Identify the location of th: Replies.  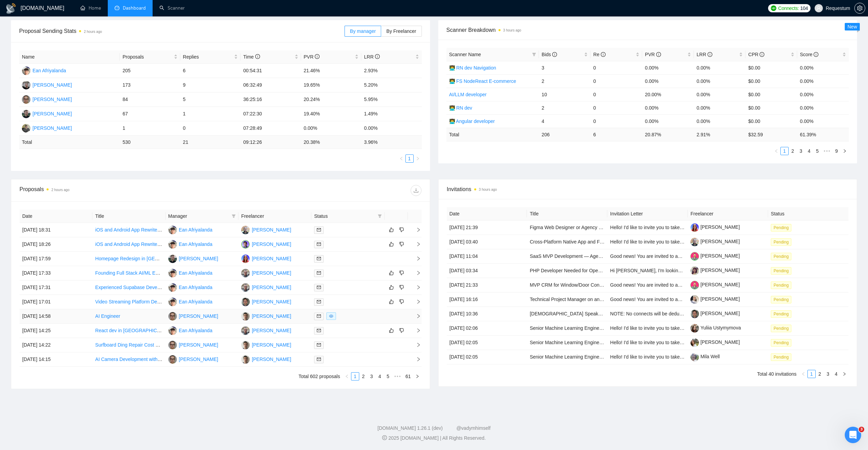
(210, 57).